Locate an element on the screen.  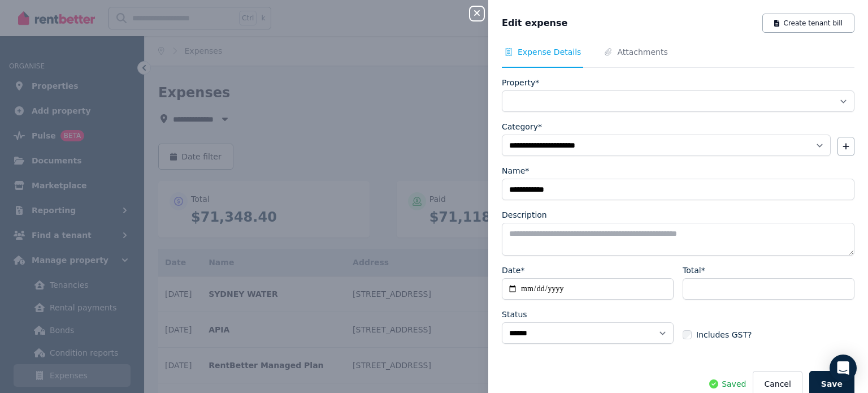
label: Property* is located at coordinates (520, 82).